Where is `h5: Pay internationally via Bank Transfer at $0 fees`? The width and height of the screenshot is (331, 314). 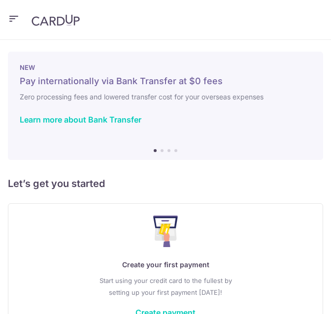 h5: Pay internationally via Bank Transfer at $0 fees is located at coordinates (165, 81).